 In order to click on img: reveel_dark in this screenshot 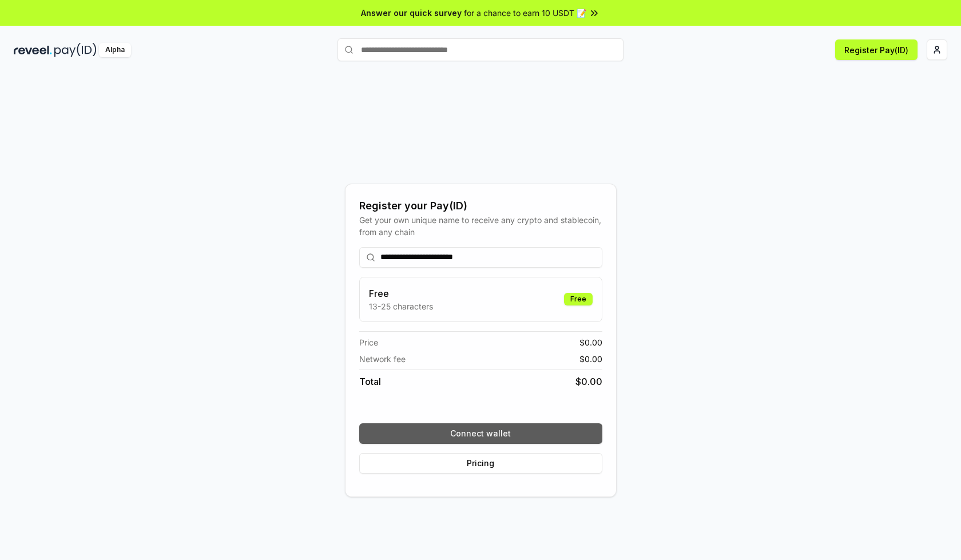, I will do `click(32, 50)`.